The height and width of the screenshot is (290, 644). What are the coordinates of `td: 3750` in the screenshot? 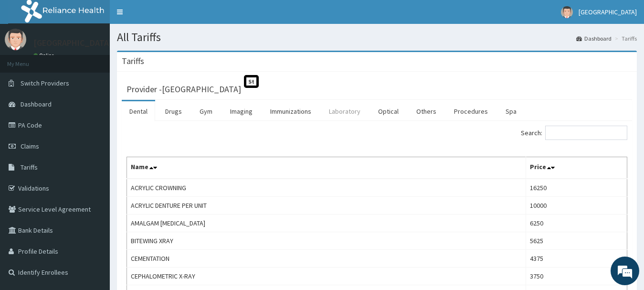 It's located at (577, 276).